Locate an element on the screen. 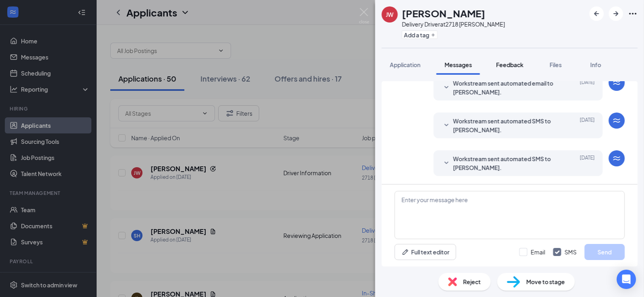 This screenshot has width=644, height=297. button: ArrowRight is located at coordinates (616, 14).